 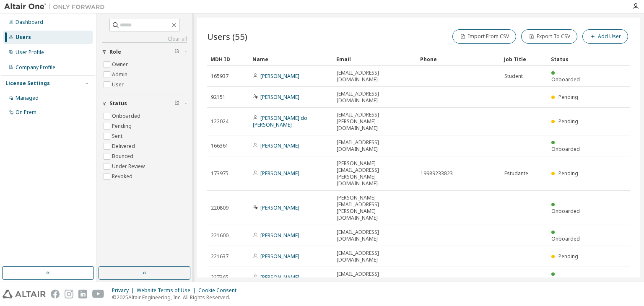 What do you see at coordinates (459, 59) in the screenshot?
I see `div: Phone` at bounding box center [459, 59].